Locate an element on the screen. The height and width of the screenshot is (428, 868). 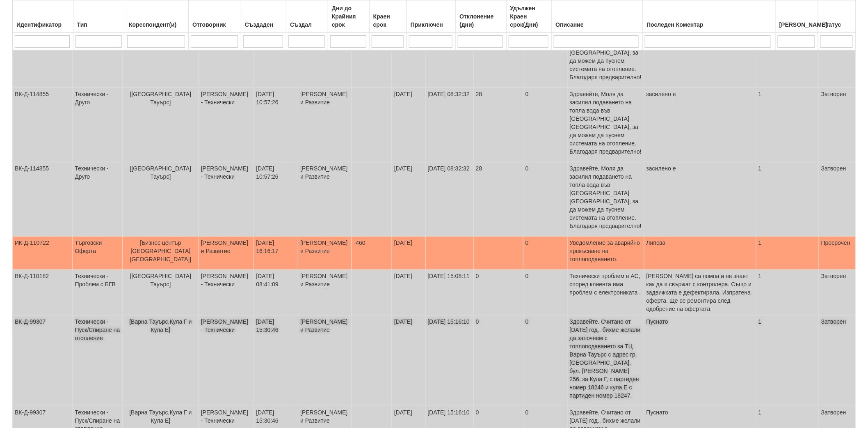
div: Описание is located at coordinates (597, 24).